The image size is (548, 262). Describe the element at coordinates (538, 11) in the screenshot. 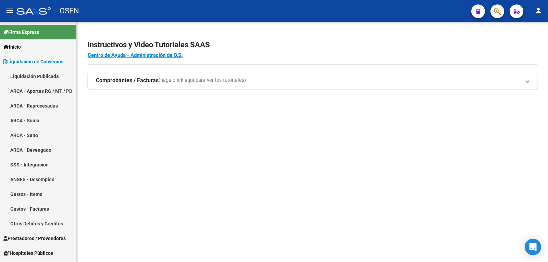

I see `mat-icon: person` at that location.